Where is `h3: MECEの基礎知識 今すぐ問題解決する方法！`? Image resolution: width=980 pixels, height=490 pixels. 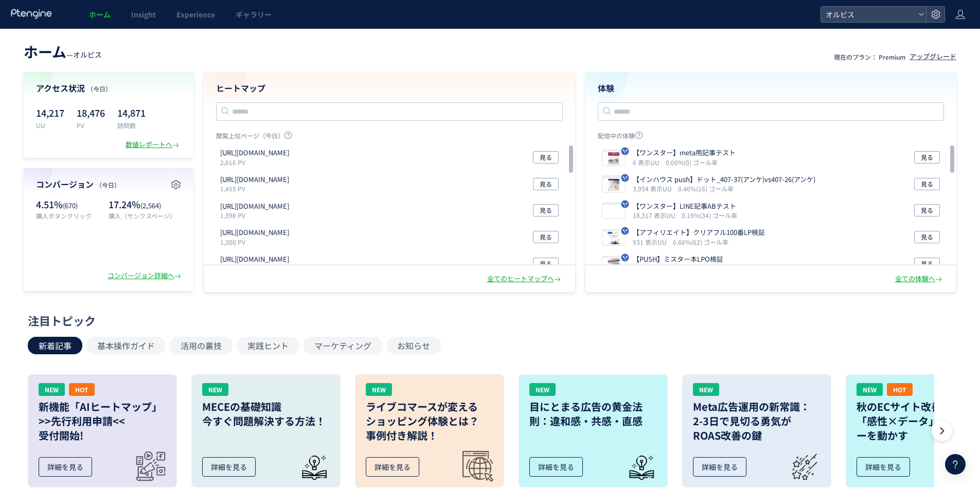
h3: MECEの基礎知識 今すぐ問題解決する方法！ is located at coordinates (266, 413).